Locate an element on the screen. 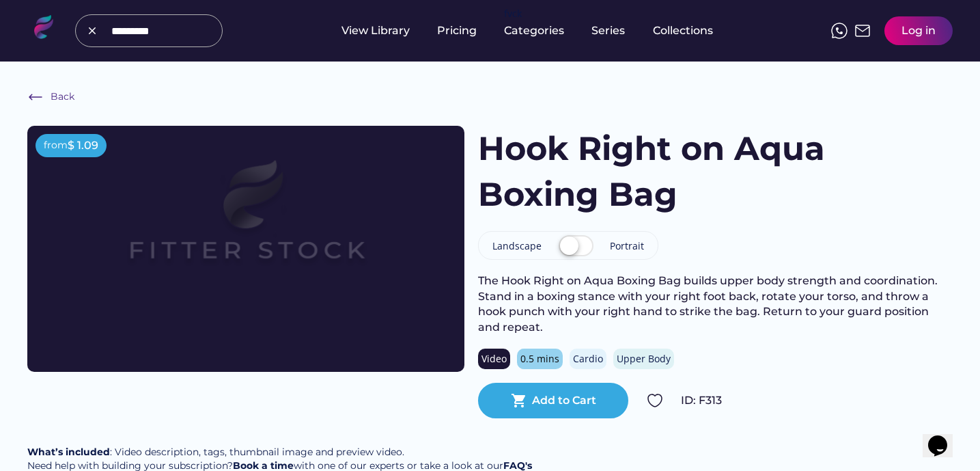  div: The Hook Right on Aqua Boxing Bag builds upper body strength and coordination. Stand in a boxing ... is located at coordinates (715, 304).